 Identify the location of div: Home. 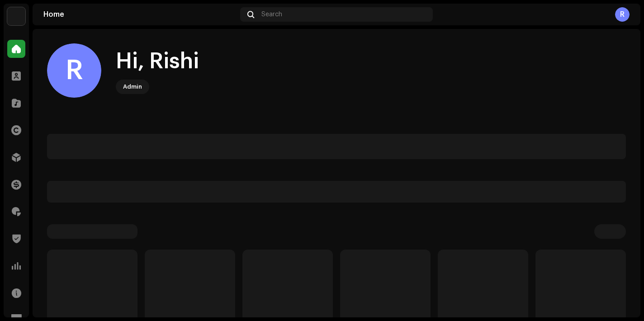
(140, 14).